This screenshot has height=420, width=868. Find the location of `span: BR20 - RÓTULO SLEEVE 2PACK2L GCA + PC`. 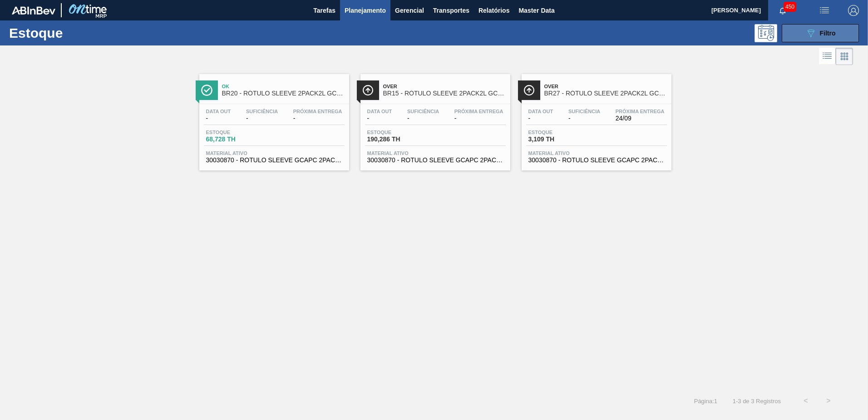

span: BR20 - RÓTULO SLEEVE 2PACK2L GCA + PC is located at coordinates (283, 93).